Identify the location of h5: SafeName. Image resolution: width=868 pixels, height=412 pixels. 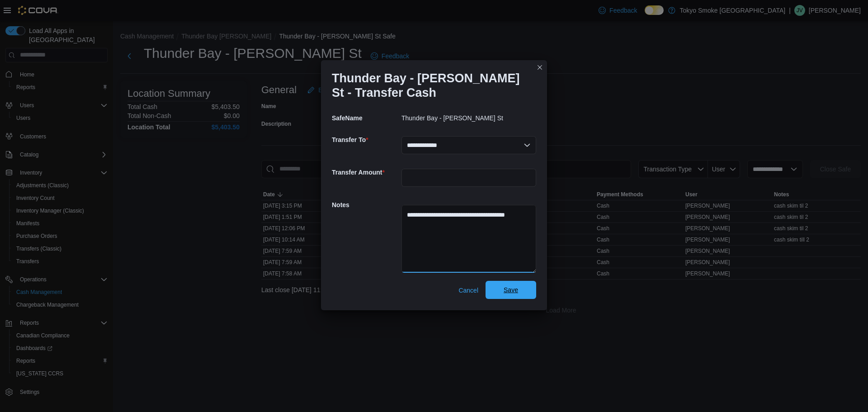
(365, 118).